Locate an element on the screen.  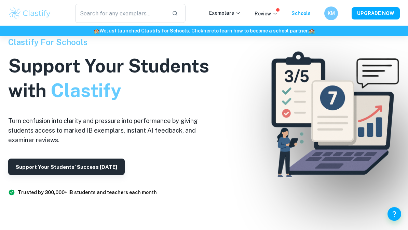
h6: We just launched Clastify for Schools. Click to learn how to become a school partner. is located at coordinates (204, 30).